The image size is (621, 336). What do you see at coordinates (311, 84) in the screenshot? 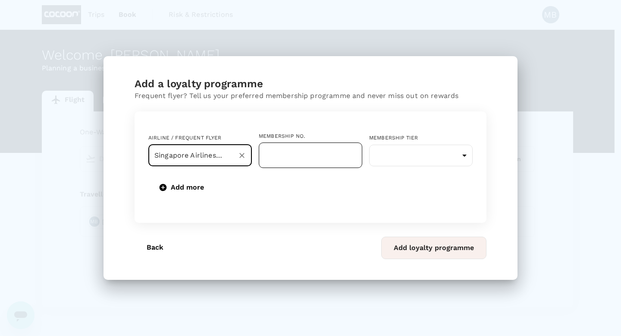
I see `div: Add a loyalty programme` at bounding box center [311, 84].